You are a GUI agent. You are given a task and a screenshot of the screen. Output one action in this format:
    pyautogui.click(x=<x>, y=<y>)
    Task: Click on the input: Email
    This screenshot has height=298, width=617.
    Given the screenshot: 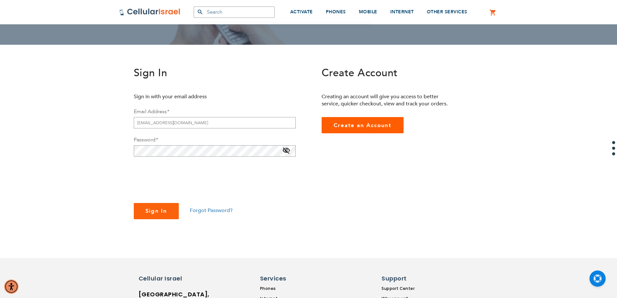 What is the action you would take?
    pyautogui.click(x=215, y=122)
    